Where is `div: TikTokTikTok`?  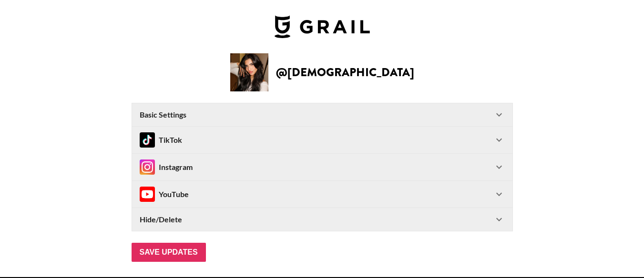
div: TikTokTikTok is located at coordinates (322, 140).